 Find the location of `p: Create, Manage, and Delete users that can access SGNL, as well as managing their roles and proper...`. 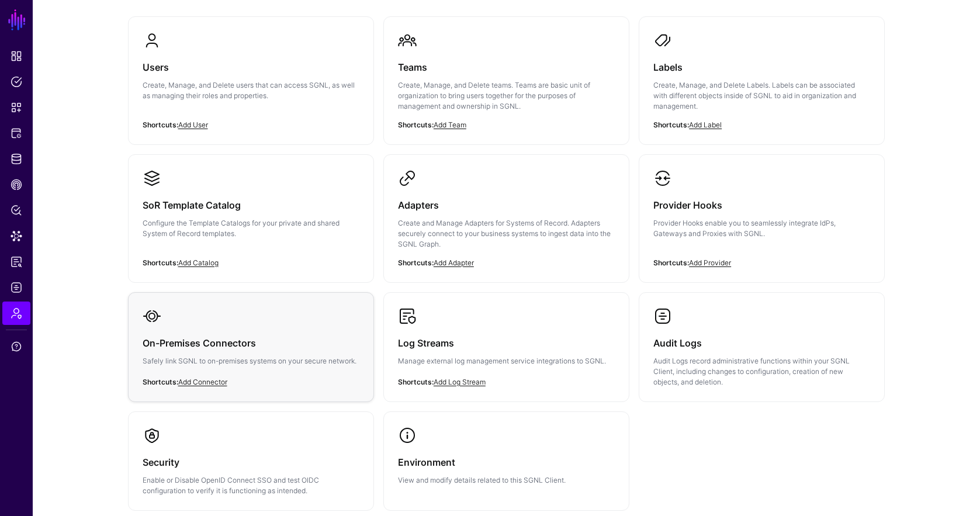

p: Create, Manage, and Delete users that can access SGNL, as well as managing their roles and proper... is located at coordinates (251, 90).